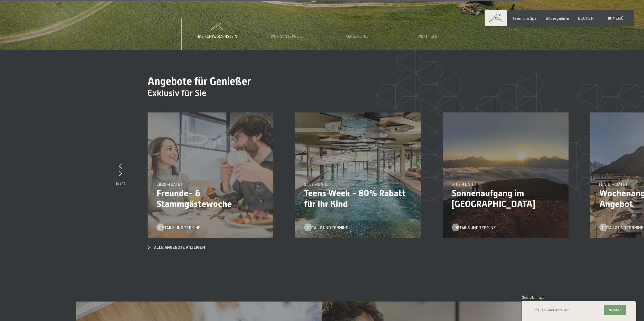  I want to click on button: Weiter, so click(615, 310).